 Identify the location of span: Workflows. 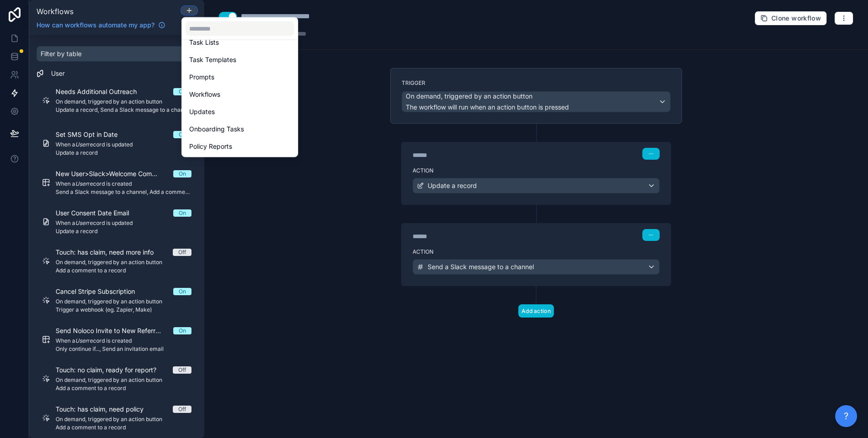
(205, 95).